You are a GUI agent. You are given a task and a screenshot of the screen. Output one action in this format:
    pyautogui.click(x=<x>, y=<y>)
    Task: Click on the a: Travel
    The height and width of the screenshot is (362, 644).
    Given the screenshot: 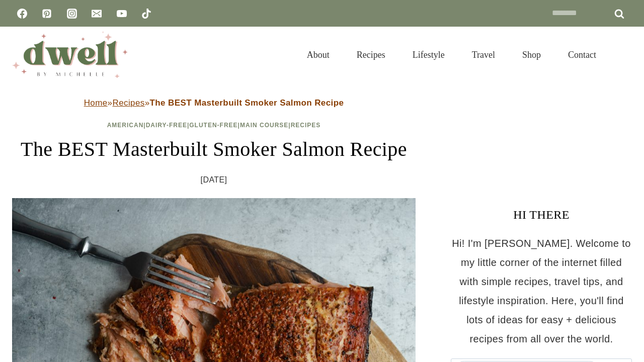 What is the action you would take?
    pyautogui.click(x=484, y=55)
    